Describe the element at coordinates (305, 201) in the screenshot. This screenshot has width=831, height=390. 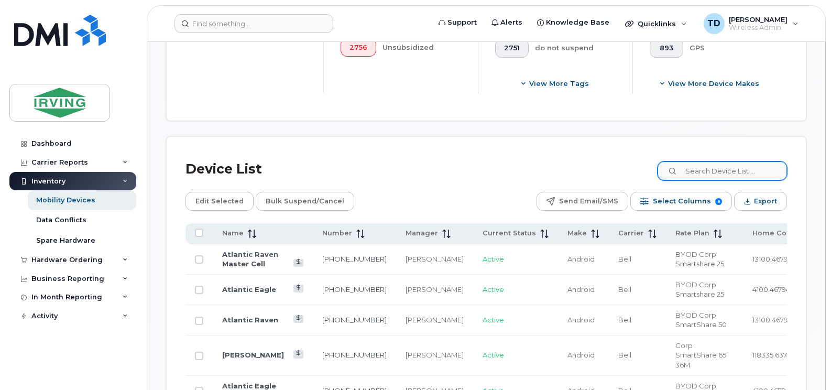
I see `button: Bulk Suspend/Cancel` at that location.